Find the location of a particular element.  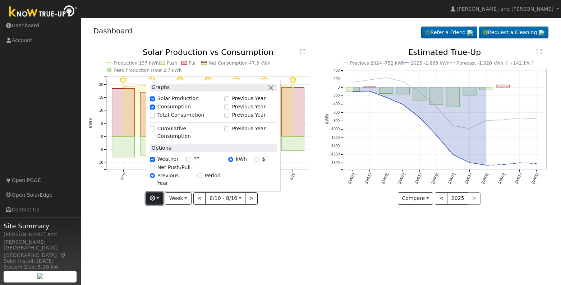

text: Pull is located at coordinates (193, 63).